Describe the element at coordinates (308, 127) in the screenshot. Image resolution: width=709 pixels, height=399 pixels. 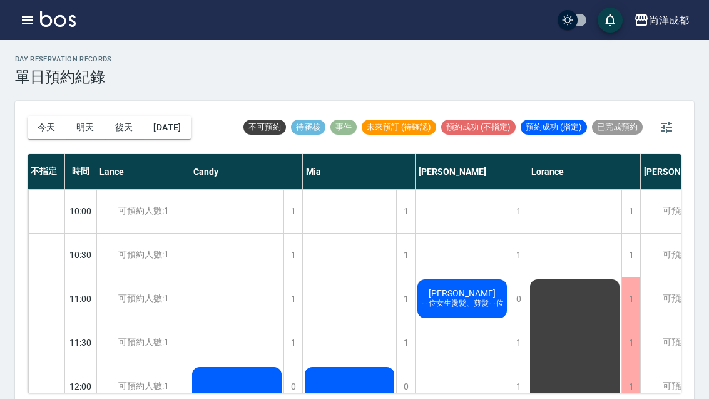
I see `span: 待審核` at that location.